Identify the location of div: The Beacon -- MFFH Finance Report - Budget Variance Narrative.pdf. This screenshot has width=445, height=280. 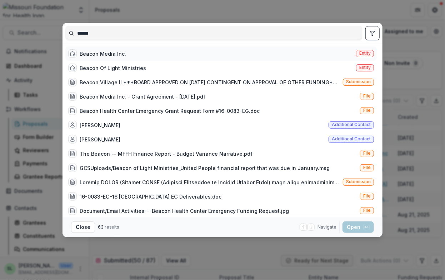
(166, 154).